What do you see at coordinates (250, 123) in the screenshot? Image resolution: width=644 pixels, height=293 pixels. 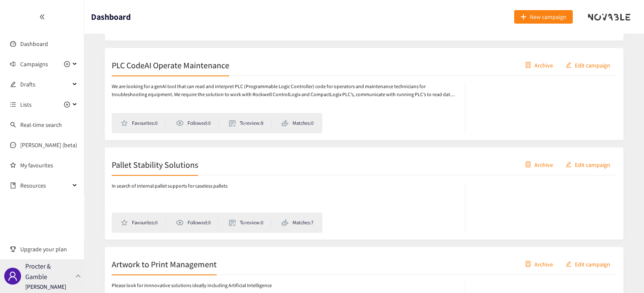 I see `li: To review: 9` at bounding box center [250, 123].